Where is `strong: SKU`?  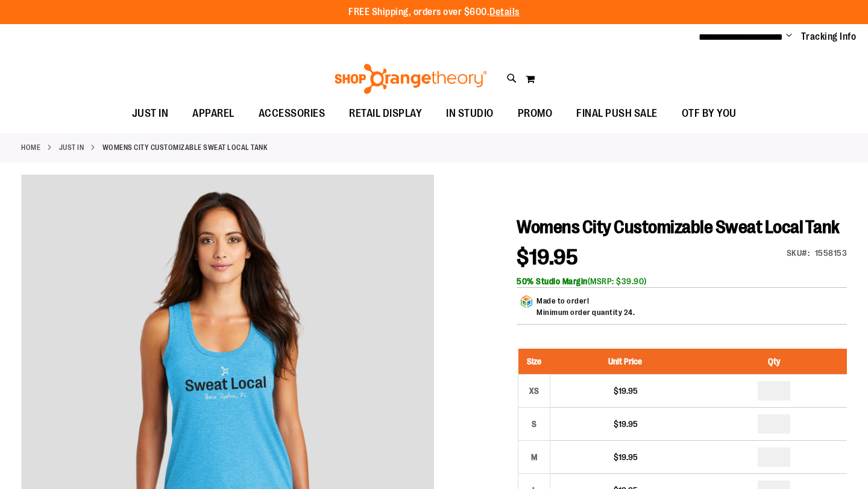 strong: SKU is located at coordinates (798, 253).